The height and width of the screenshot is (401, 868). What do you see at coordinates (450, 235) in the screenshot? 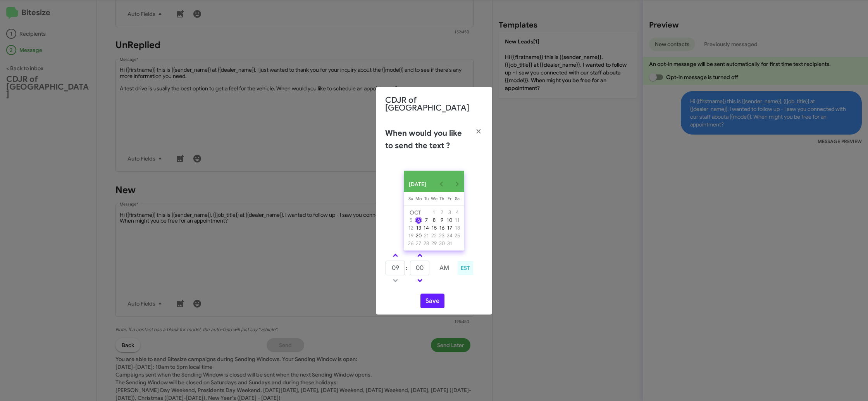
I see `button: October 24, 2025` at bounding box center [450, 235].